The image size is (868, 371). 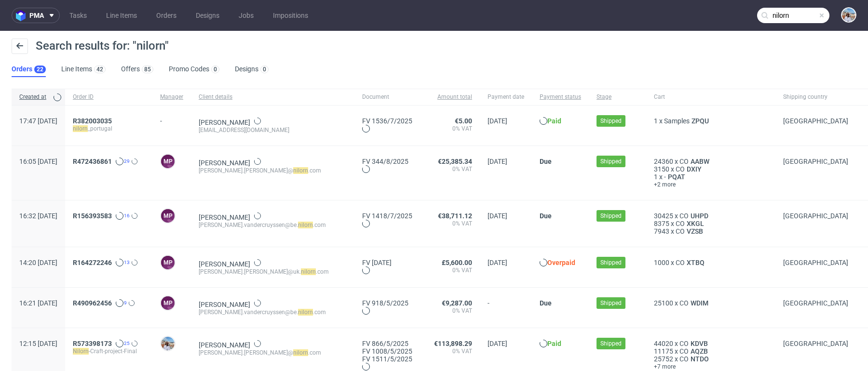 I want to click on span: Paid, so click(x=554, y=344).